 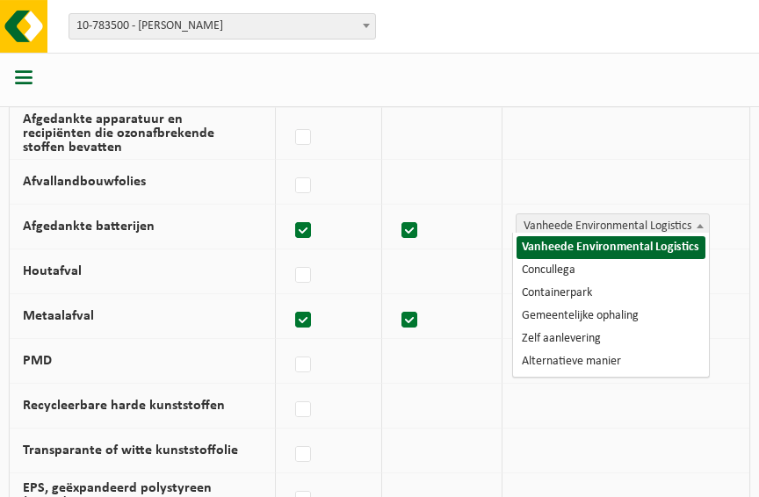 What do you see at coordinates (124, 406) in the screenshot?
I see `label: Recycleerbare harde kunststoffen` at bounding box center [124, 406].